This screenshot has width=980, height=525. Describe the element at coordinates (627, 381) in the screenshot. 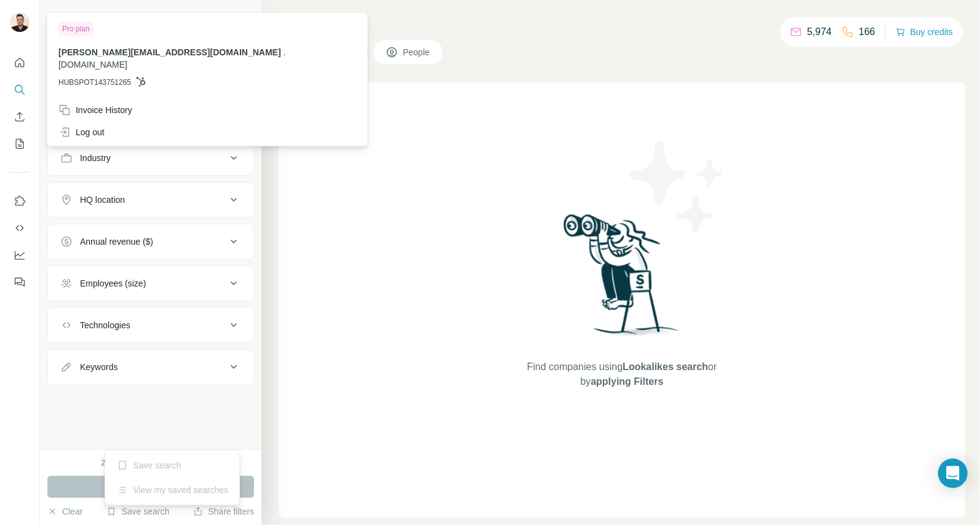

I see `span: applying Filters` at that location.